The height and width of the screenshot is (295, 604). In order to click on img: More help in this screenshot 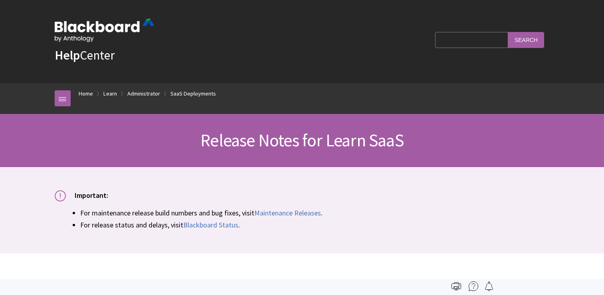, I will do `click(473, 286)`.